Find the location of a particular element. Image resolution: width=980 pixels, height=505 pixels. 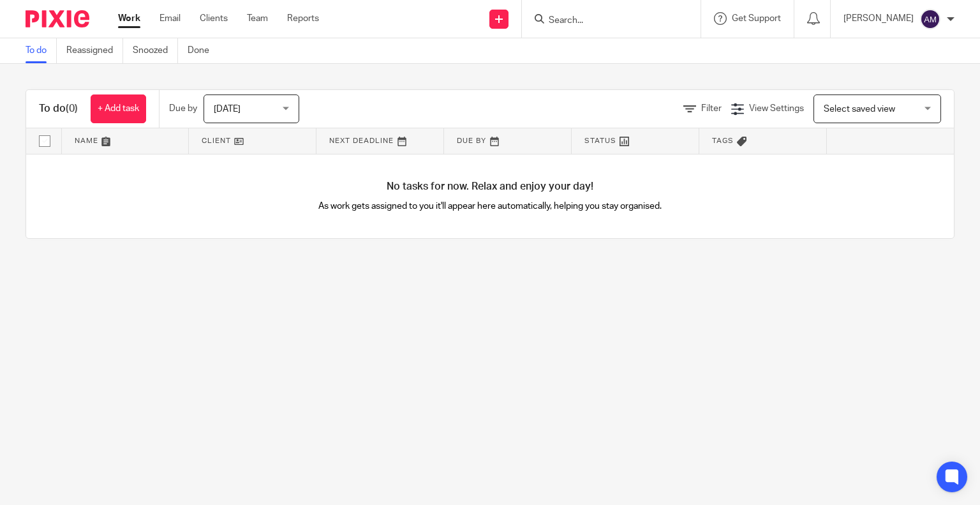

span: Get Support is located at coordinates (756, 18).